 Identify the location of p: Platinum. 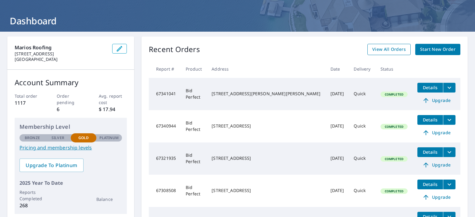
(109, 138).